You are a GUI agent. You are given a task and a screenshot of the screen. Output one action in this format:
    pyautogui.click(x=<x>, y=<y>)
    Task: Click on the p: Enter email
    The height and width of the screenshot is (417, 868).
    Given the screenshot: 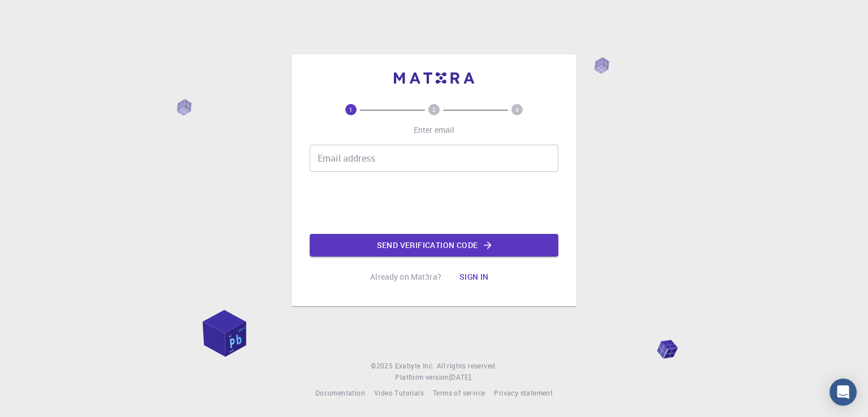 What is the action you would take?
    pyautogui.click(x=434, y=130)
    